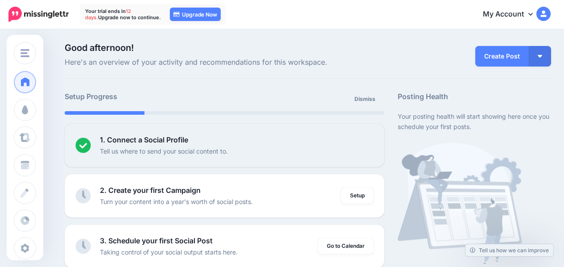  What do you see at coordinates (156, 240) in the screenshot?
I see `b: 3. Schedule your first Social Post` at bounding box center [156, 240].